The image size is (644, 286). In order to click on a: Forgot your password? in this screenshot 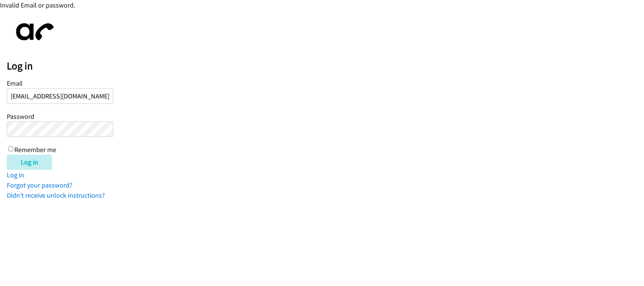, I will do `click(40, 185)`.